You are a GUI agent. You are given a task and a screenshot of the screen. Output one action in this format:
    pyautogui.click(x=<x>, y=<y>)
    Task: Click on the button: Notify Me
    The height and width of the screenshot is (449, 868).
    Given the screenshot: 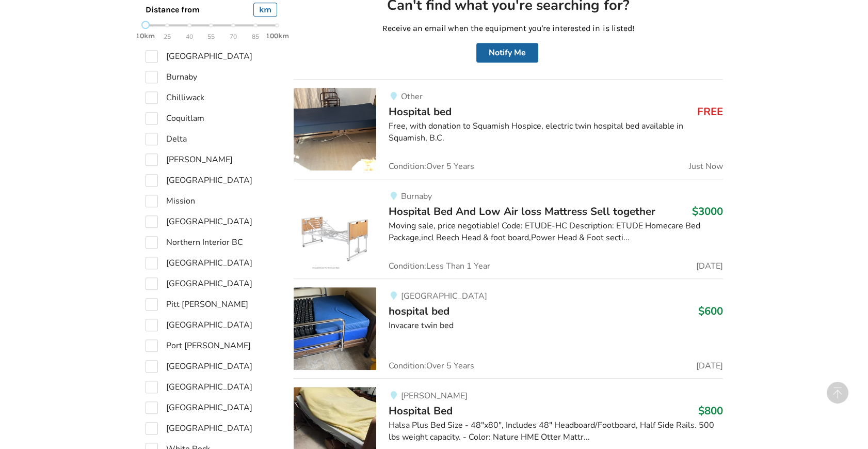 What is the action you would take?
    pyautogui.click(x=508, y=53)
    